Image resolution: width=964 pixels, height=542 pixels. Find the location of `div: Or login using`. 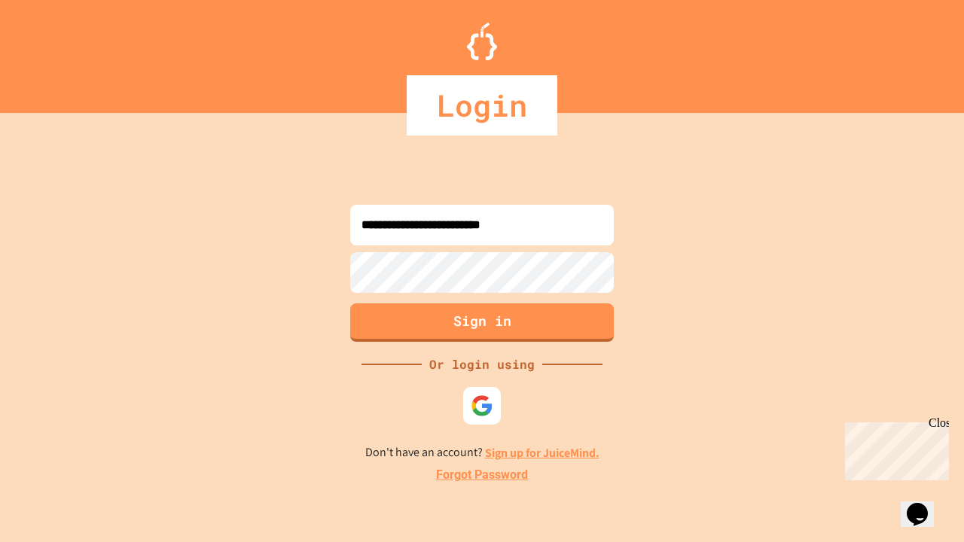

div: Or login using is located at coordinates (482, 365).